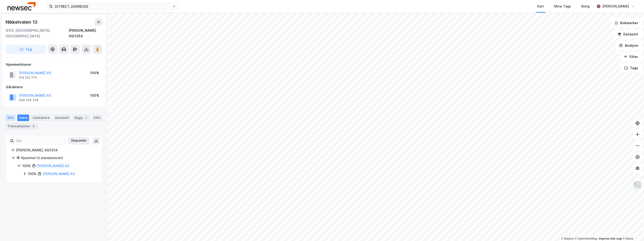 This screenshot has height=241, width=644. I want to click on div: 948 764 458, so click(28, 100).